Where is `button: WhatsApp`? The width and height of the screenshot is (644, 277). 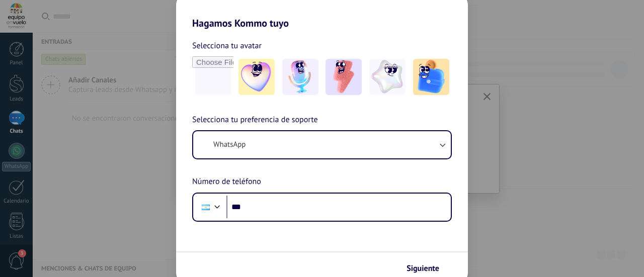
button: WhatsApp is located at coordinates (322, 145).